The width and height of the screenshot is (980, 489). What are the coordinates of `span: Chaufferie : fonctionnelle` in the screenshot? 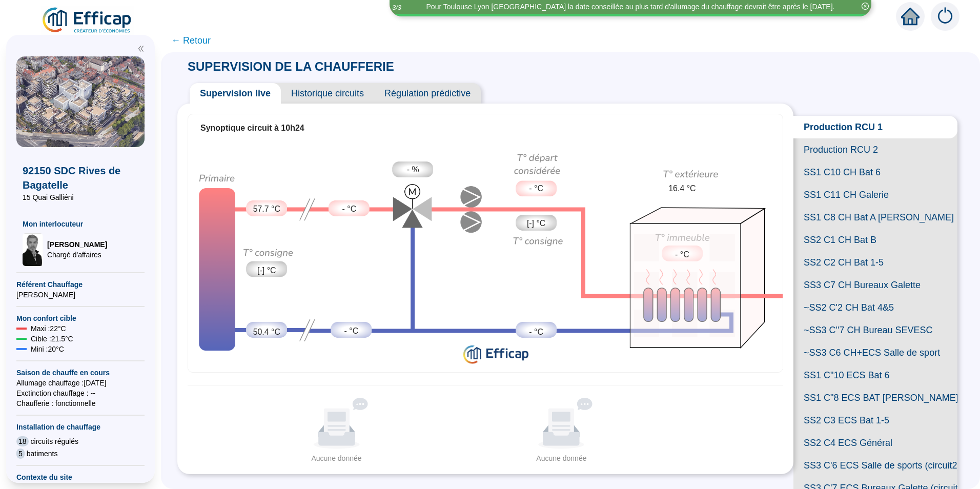 It's located at (80, 403).